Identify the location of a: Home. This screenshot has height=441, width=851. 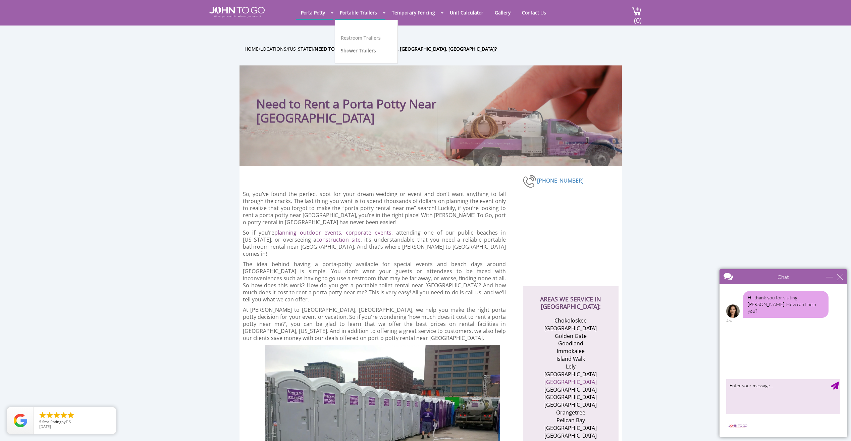
(251, 49).